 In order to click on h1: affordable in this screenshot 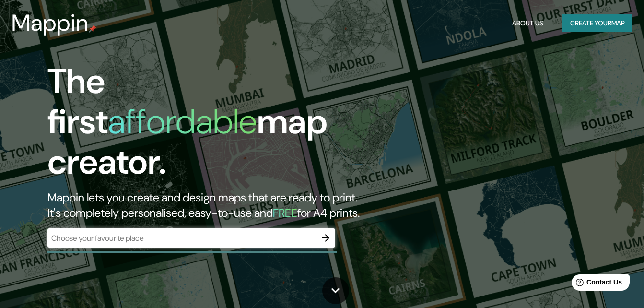, I will do `click(182, 121)`.